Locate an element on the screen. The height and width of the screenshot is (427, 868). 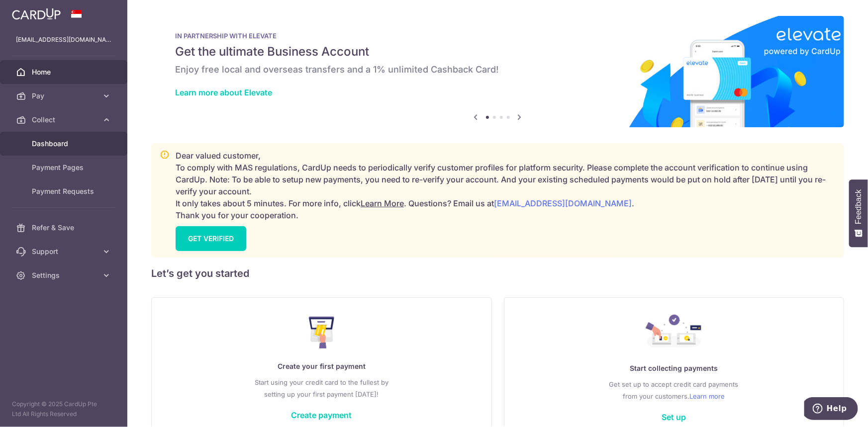
a: Learn More is located at coordinates (382, 203).